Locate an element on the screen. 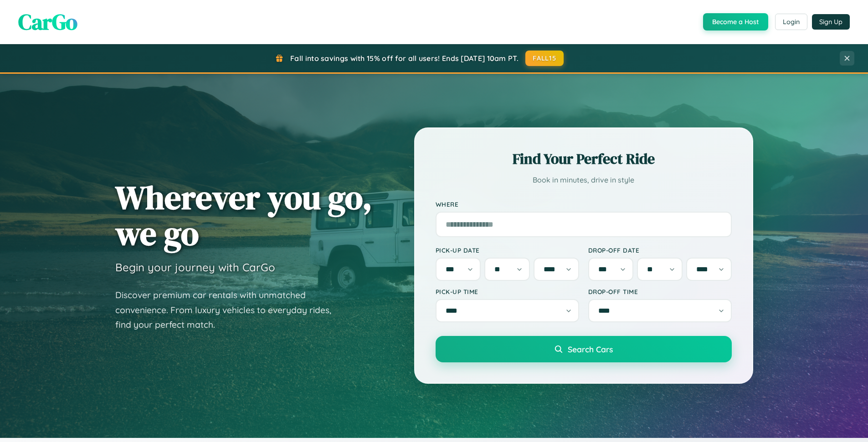 The width and height of the screenshot is (868, 442). button: Login is located at coordinates (791, 22).